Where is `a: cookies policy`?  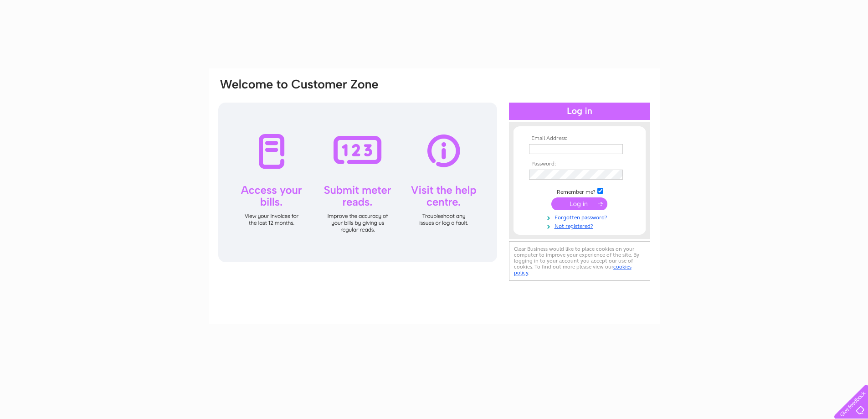
a: cookies policy is located at coordinates (573, 269).